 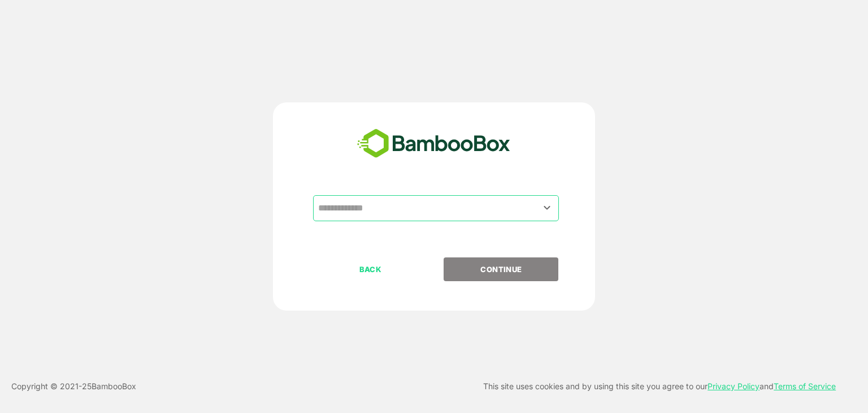 What do you see at coordinates (805, 386) in the screenshot?
I see `a: Terms of Service` at bounding box center [805, 386].